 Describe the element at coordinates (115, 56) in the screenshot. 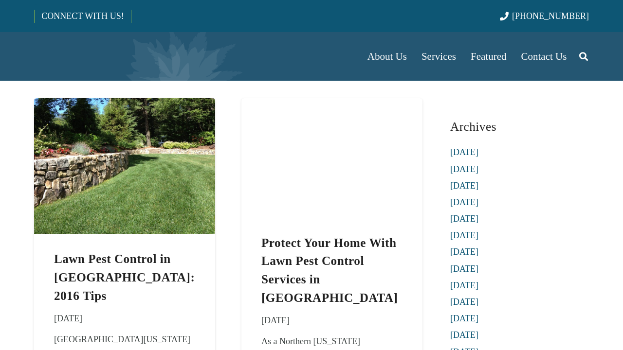

I see `a: Borst-Logo` at that location.